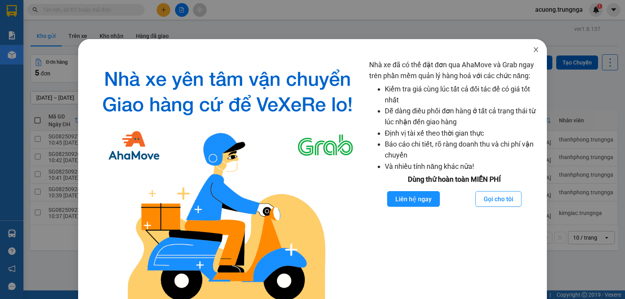  What do you see at coordinates (536, 50) in the screenshot?
I see `span: close` at bounding box center [536, 50].